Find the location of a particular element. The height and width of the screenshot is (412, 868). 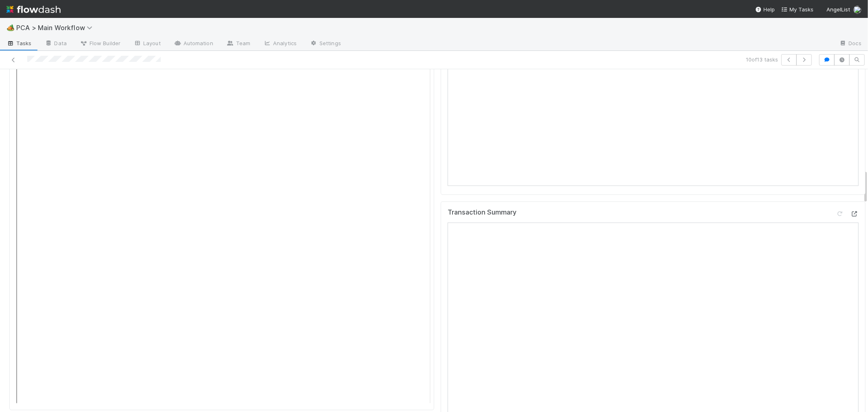

div: Help is located at coordinates (765, 9).